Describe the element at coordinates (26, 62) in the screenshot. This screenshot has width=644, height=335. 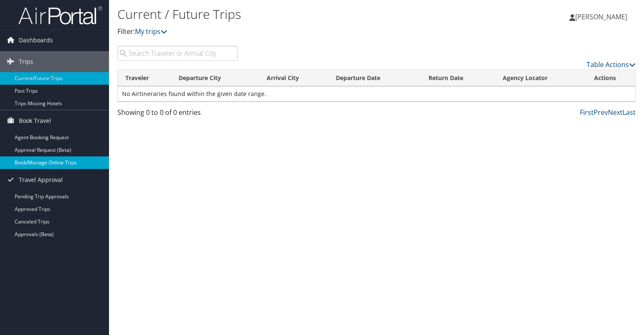
I see `span: Trips` at that location.